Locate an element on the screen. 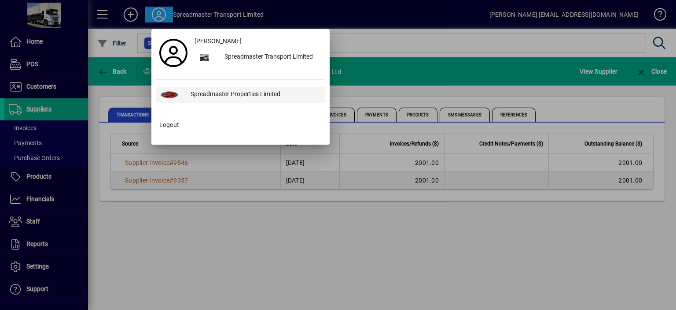  button: Logout is located at coordinates (240, 125).